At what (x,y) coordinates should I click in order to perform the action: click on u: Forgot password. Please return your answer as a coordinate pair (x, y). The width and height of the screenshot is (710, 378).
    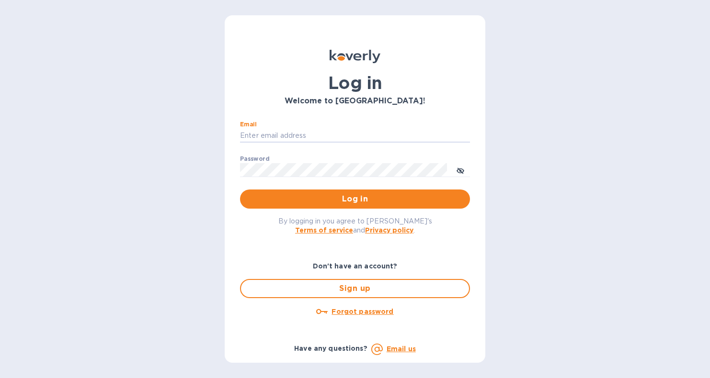
    Looking at the image, I should click on (362, 312).